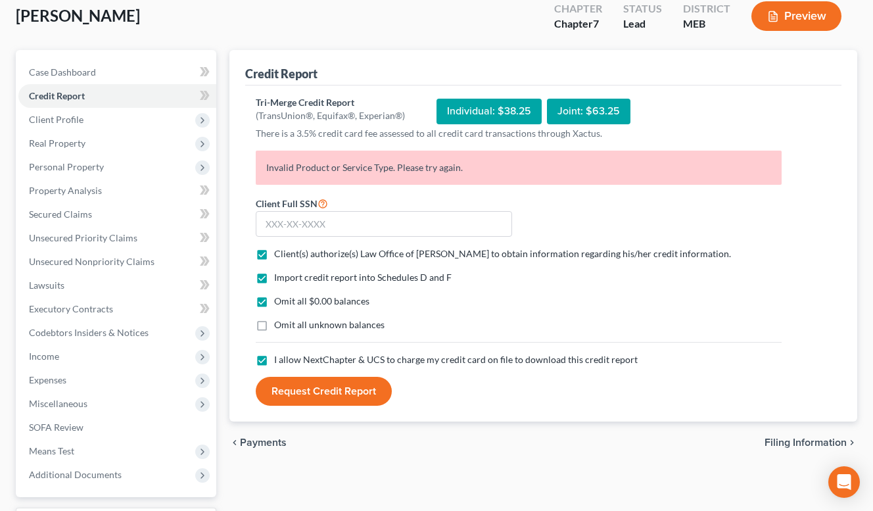 The height and width of the screenshot is (511, 873). What do you see at coordinates (56, 119) in the screenshot?
I see `span: Client Profile` at bounding box center [56, 119].